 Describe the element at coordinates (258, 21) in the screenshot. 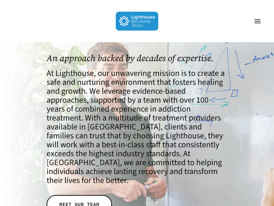

I see `a: Navigation Menu` at that location.